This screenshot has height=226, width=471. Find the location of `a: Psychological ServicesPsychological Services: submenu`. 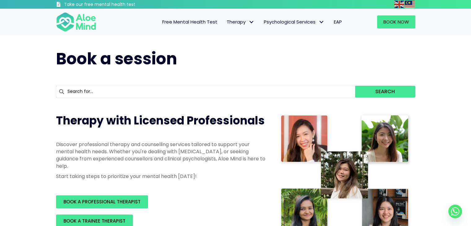

a: Psychological ServicesPsychological Services: submenu is located at coordinates (294, 22).